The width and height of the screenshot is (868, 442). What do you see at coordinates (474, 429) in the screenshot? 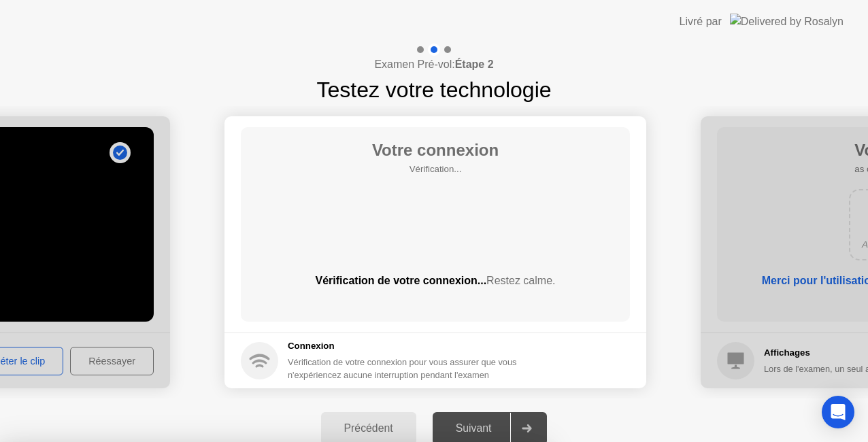
I see `div: Suivant` at bounding box center [474, 429].